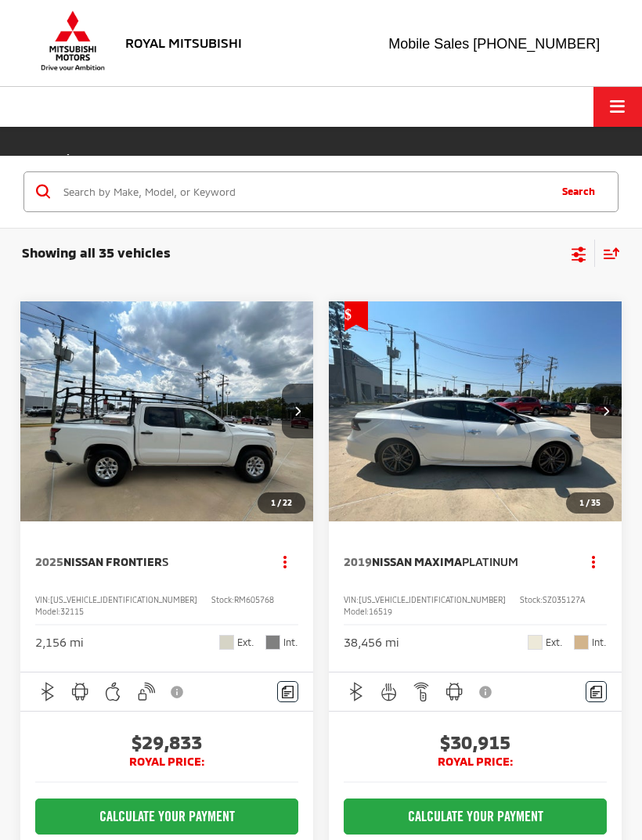 The width and height of the screenshot is (642, 840). Describe the element at coordinates (254, 600) in the screenshot. I see `span: RM605768` at that location.